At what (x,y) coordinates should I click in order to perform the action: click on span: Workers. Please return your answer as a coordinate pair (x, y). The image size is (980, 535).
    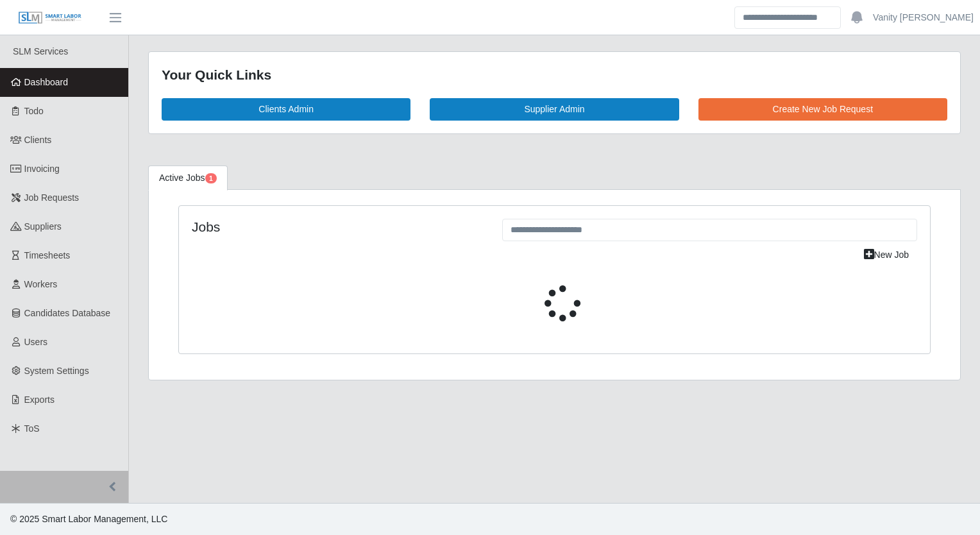
    Looking at the image, I should click on (41, 284).